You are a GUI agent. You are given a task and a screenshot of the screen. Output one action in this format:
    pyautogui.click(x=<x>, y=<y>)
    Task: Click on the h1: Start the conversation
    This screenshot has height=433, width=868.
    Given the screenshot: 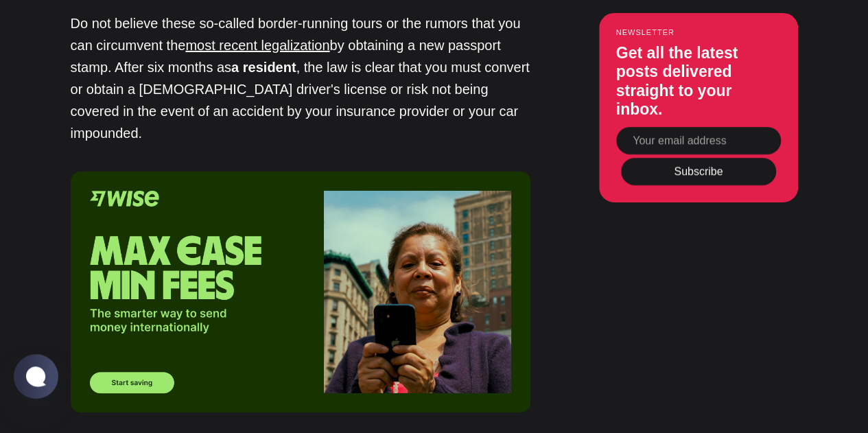 What is the action you would take?
    pyautogui.click(x=254, y=40)
    